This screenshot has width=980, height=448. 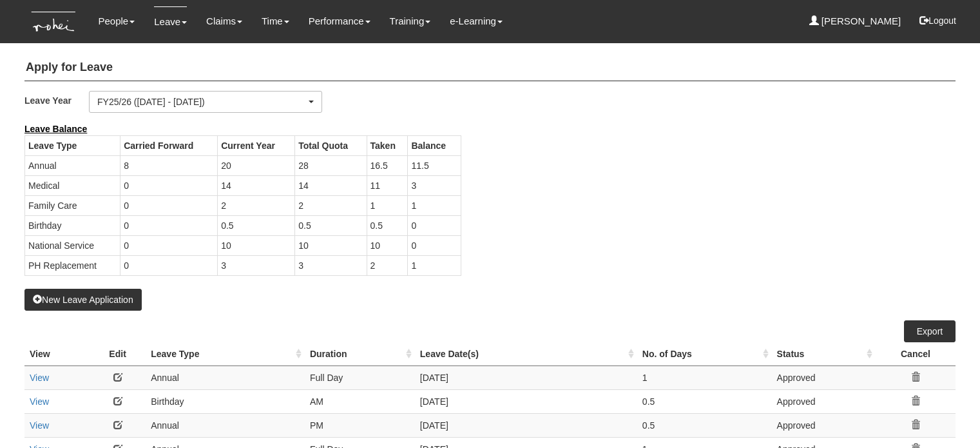 What do you see at coordinates (257, 165) in the screenshot?
I see `td: 20` at bounding box center [257, 165].